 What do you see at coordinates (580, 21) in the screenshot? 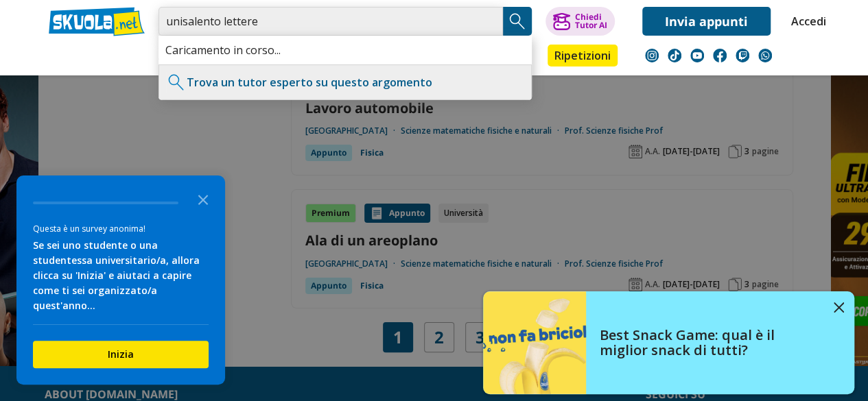
I see `button: ChiediTutor AI` at bounding box center [580, 21].